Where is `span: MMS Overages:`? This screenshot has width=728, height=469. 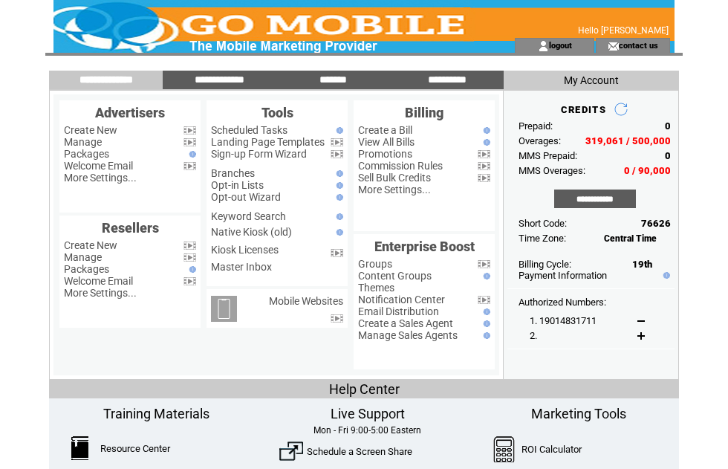 span: MMS Overages: is located at coordinates (552, 170).